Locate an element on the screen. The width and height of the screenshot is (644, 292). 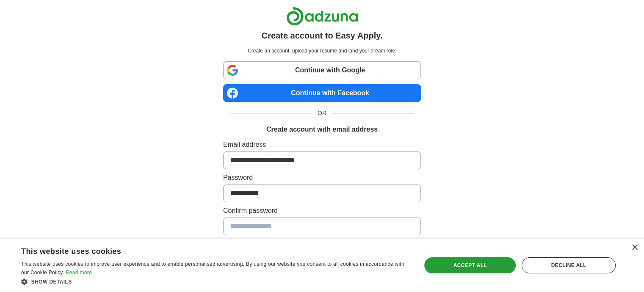
div: Show details is located at coordinates (215, 282).